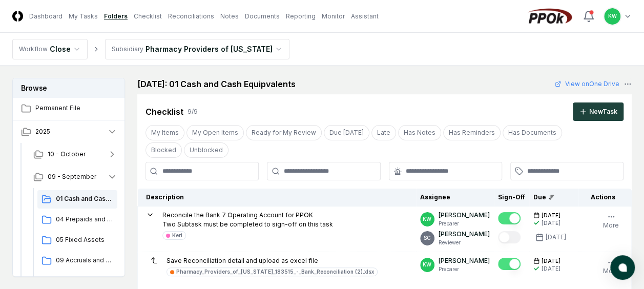  Describe the element at coordinates (612, 17) in the screenshot. I see `button: KW` at that location.